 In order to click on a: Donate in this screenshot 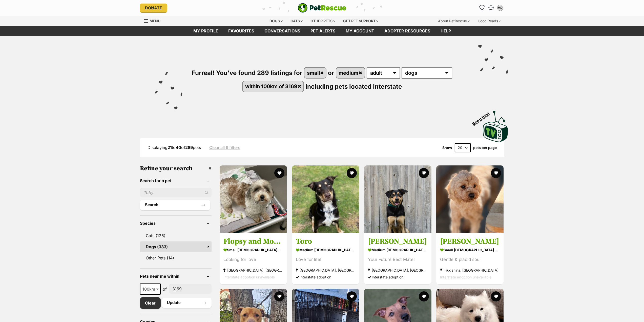, I will do `click(154, 8)`.